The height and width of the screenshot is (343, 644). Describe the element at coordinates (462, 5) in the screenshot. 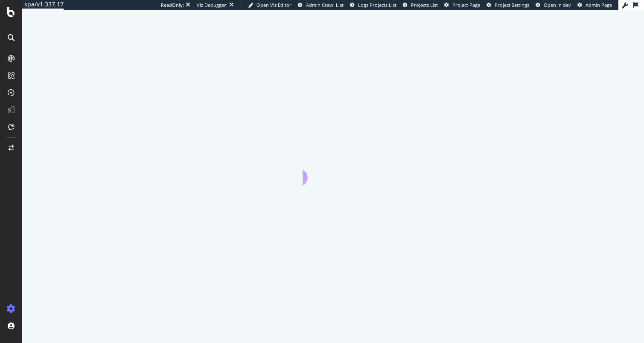

I see `a: Project Page` at that location.